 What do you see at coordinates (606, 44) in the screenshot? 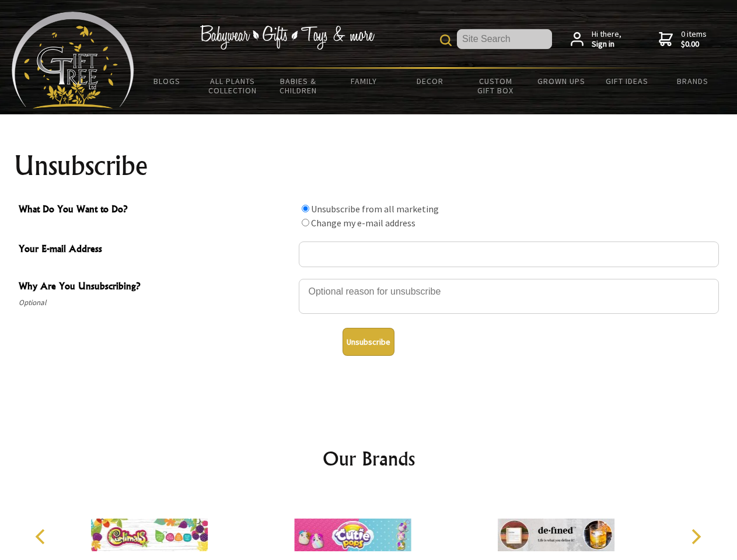
I see `strong: Sign in` at bounding box center [606, 44].